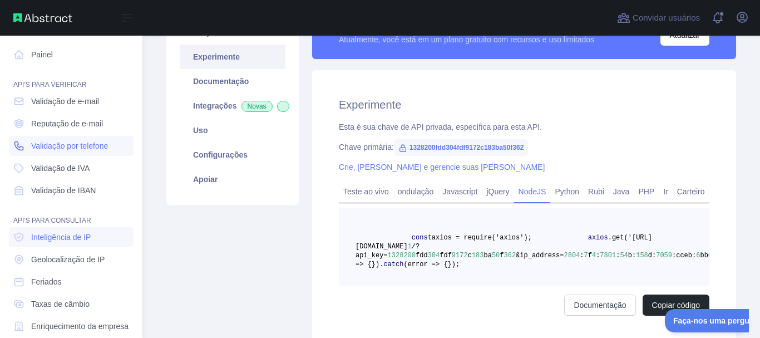 The image size is (760, 338). I want to click on font: jQuery, so click(497, 191).